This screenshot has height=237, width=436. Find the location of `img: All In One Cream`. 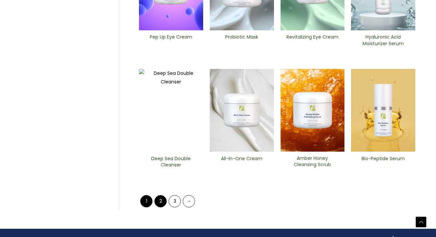

img: All In One Cream is located at coordinates (242, 110).